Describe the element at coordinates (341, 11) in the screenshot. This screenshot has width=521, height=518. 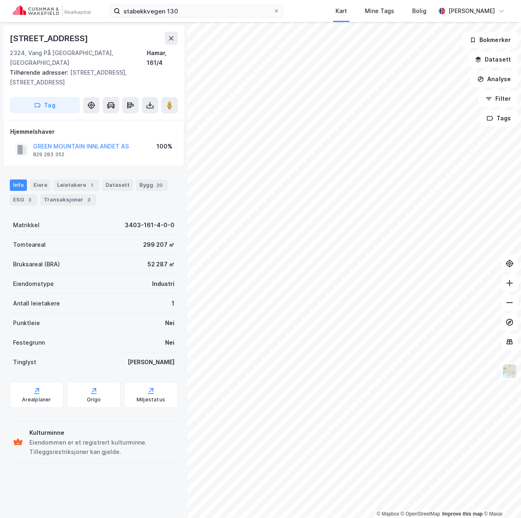
I see `div: Kart` at that location.